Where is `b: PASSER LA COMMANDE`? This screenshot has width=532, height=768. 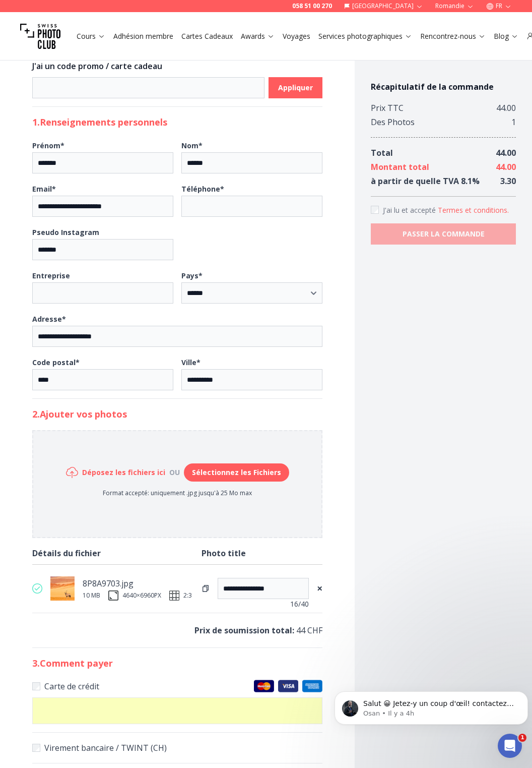
b: PASSER LA COMMANDE is located at coordinates (444, 233).